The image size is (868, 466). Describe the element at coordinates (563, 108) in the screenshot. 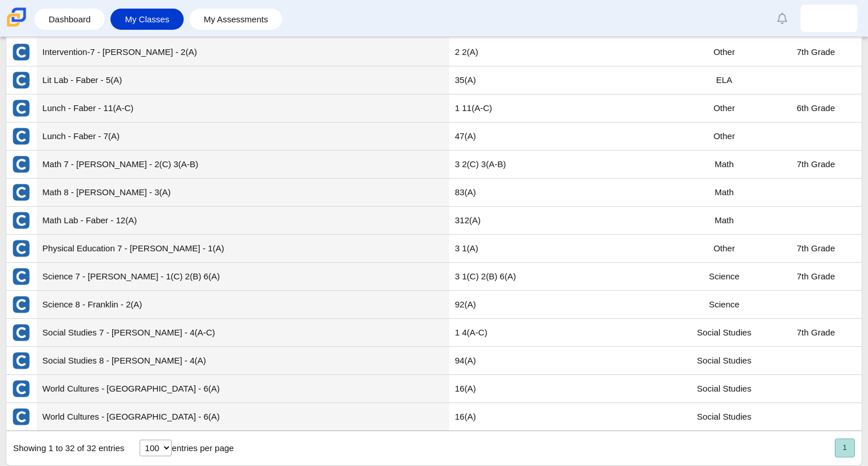

I see `td: 1 11(A-C)` at that location.